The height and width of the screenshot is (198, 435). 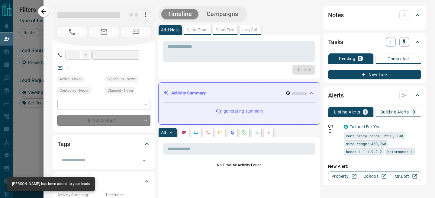 I want to click on h2: Alerts, so click(x=336, y=95).